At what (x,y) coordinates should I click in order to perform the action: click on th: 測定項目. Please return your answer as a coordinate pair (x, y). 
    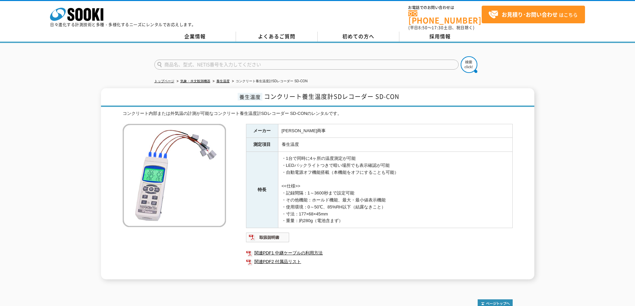
    Looking at the image, I should click on (262, 145).